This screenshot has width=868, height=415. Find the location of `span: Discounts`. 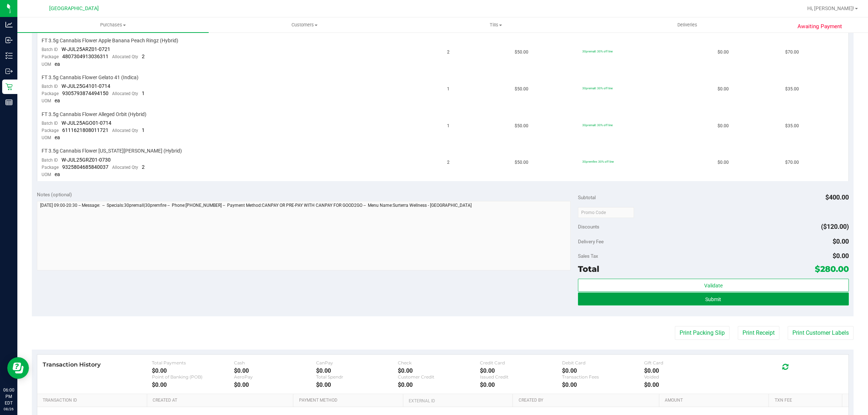

span: Discounts is located at coordinates (589, 226).